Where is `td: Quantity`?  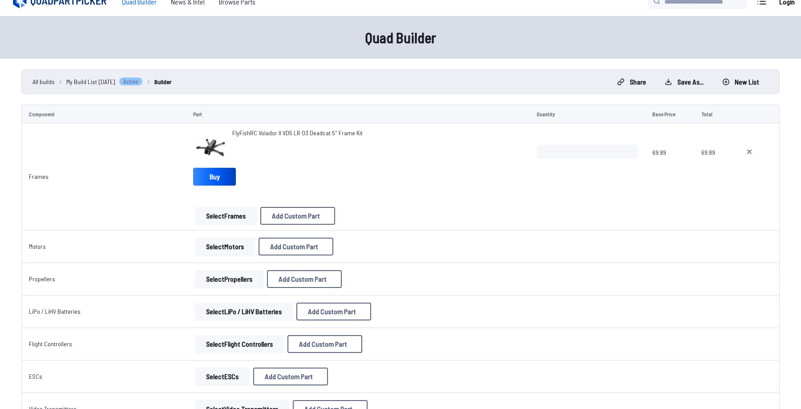 td: Quantity is located at coordinates (587, 114).